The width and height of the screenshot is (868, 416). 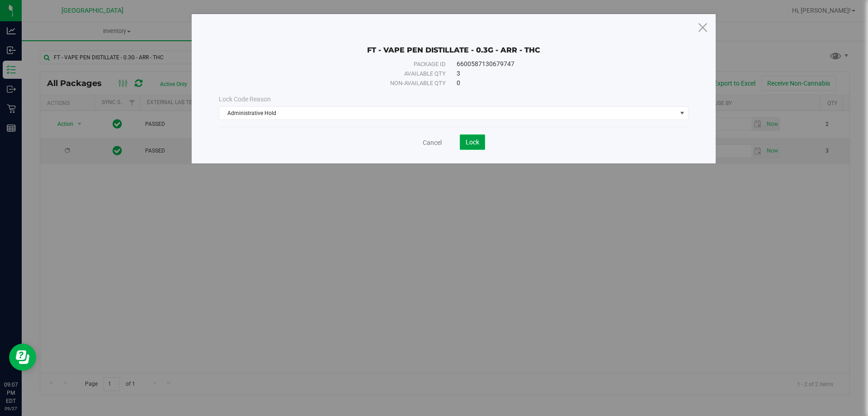 I want to click on span: Lock Code Reason, so click(x=244, y=99).